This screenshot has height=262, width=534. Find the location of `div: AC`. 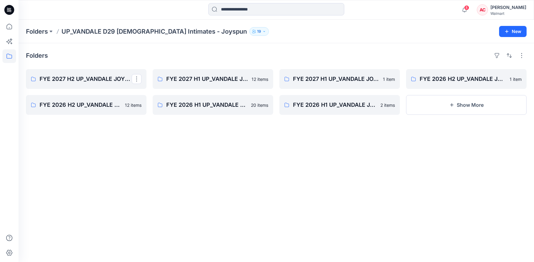

div: AC is located at coordinates (483, 10).